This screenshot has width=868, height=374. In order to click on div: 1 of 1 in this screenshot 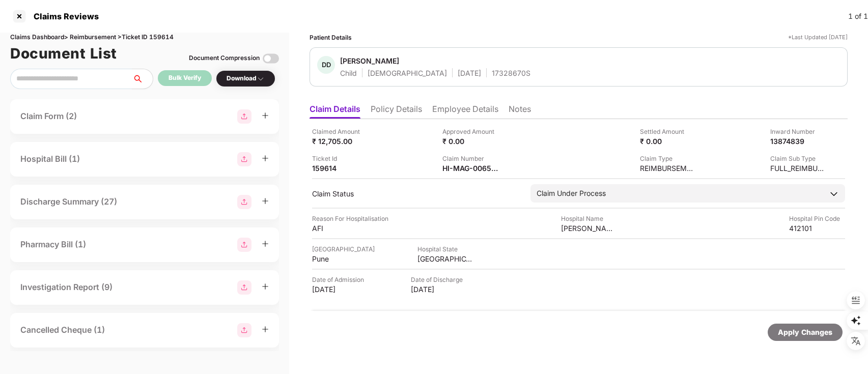, I will do `click(858, 16)`.